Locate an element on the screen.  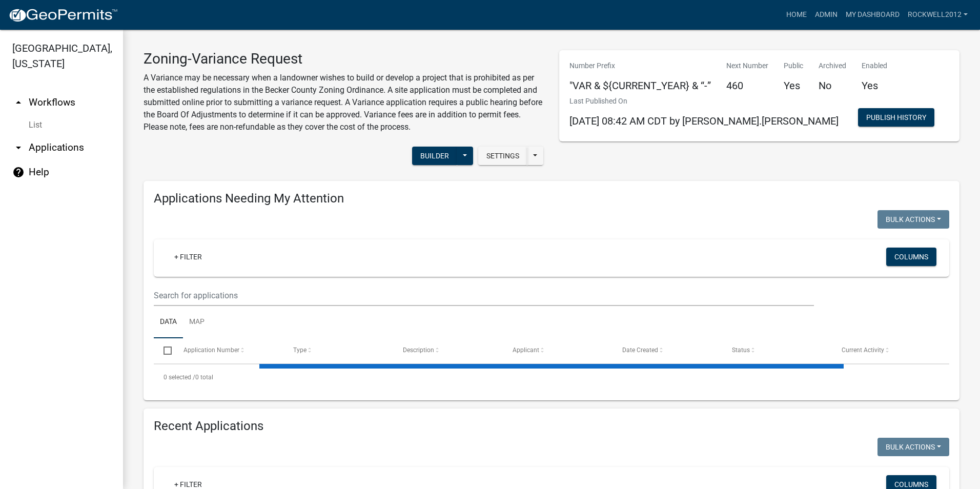
span: 0 selected / is located at coordinates (180, 377).